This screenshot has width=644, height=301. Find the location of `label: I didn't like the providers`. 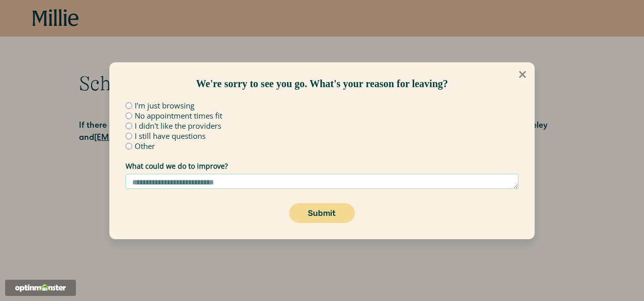

label: I didn't like the providers is located at coordinates (178, 126).